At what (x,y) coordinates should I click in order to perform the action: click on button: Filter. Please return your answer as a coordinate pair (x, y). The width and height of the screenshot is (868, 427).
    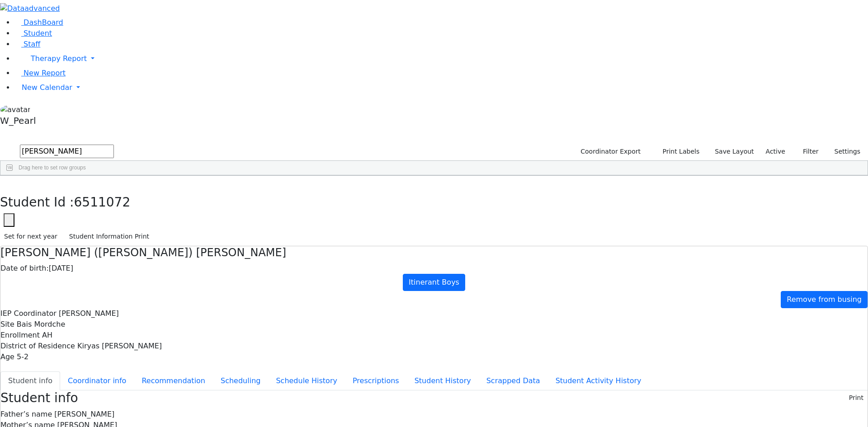
    Looking at the image, I should click on (807, 152).